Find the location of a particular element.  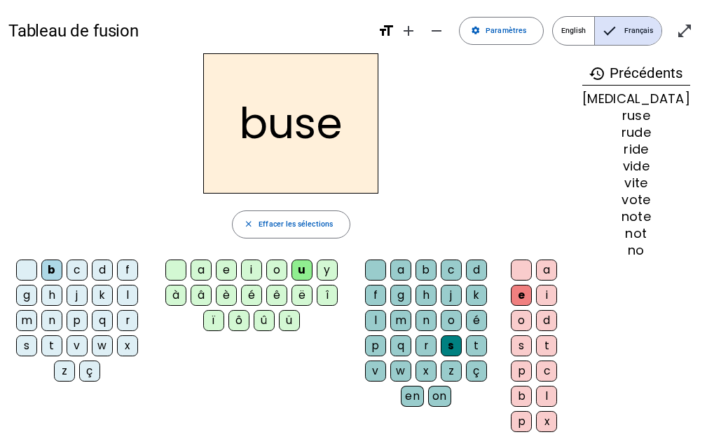

div: â is located at coordinates (201, 295).